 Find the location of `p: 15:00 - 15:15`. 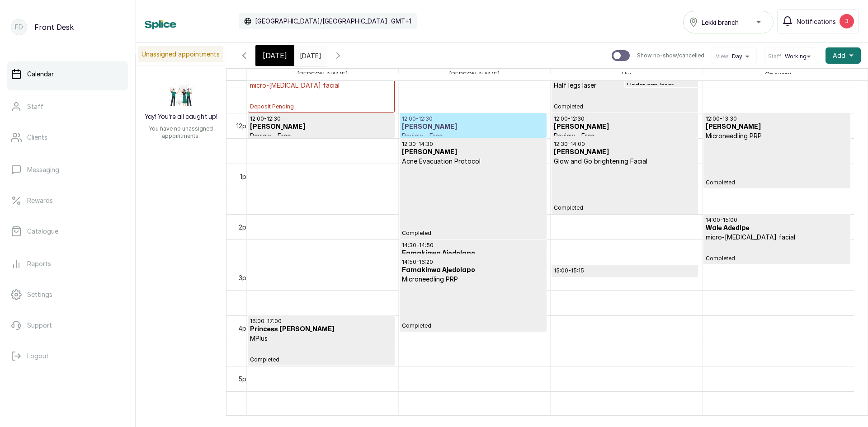

p: 15:00 - 15:15 is located at coordinates (624, 270).